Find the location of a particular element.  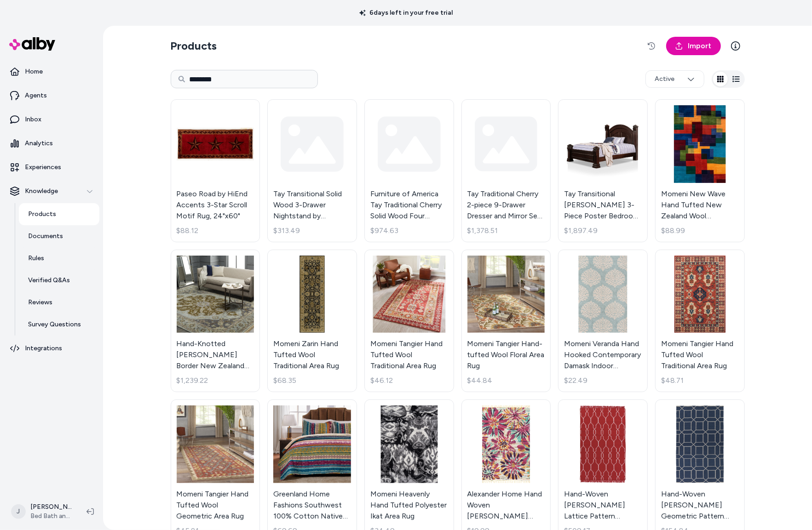

p: 6 days left in your free trial is located at coordinates (406, 13).